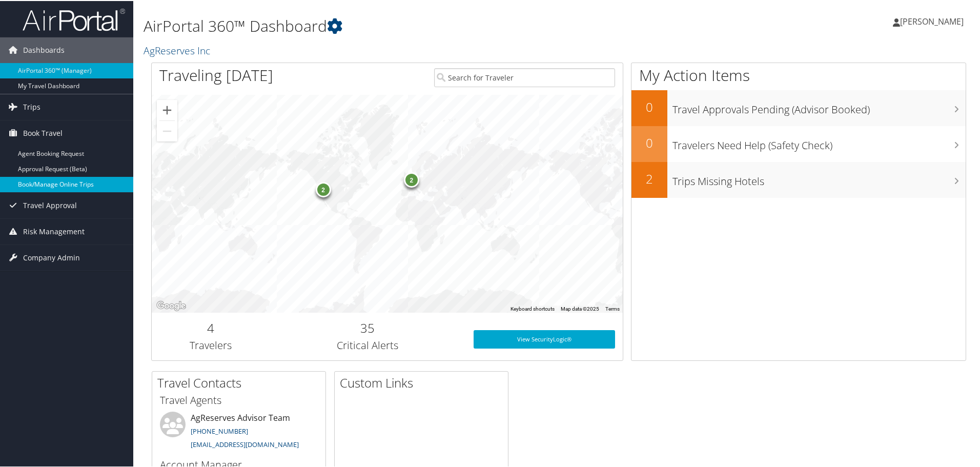 Image resolution: width=980 pixels, height=467 pixels. Describe the element at coordinates (211, 327) in the screenshot. I see `h2: 4` at that location.